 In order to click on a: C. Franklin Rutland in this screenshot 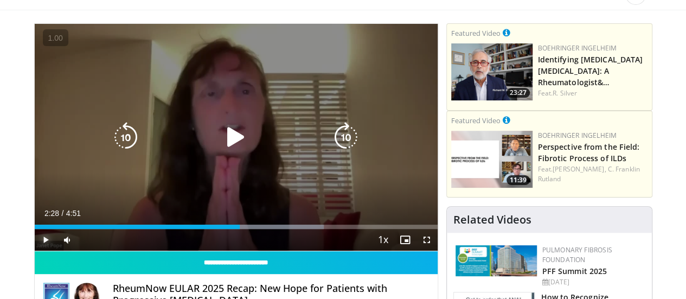, I will do `click(589, 174)`.